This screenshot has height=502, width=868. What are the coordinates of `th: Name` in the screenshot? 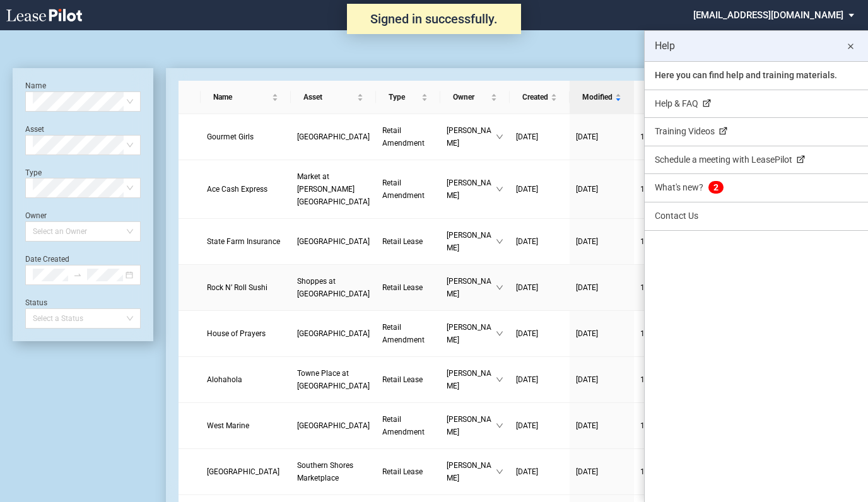 It's located at (245, 97).